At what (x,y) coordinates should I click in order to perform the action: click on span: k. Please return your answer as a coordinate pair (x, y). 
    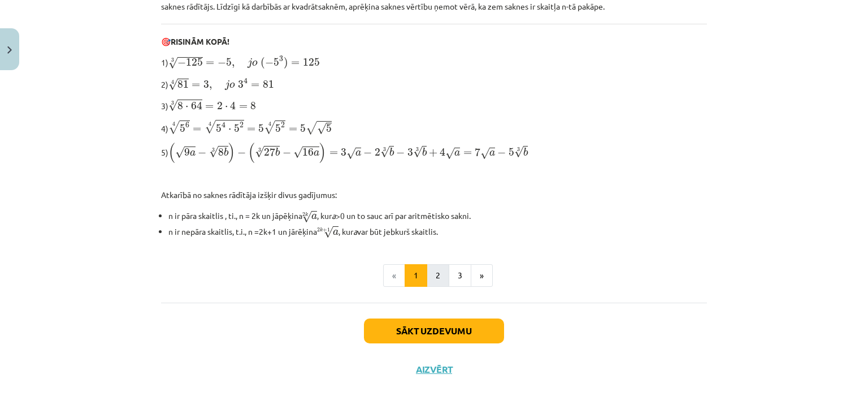
    Looking at the image, I should click on (321, 230).